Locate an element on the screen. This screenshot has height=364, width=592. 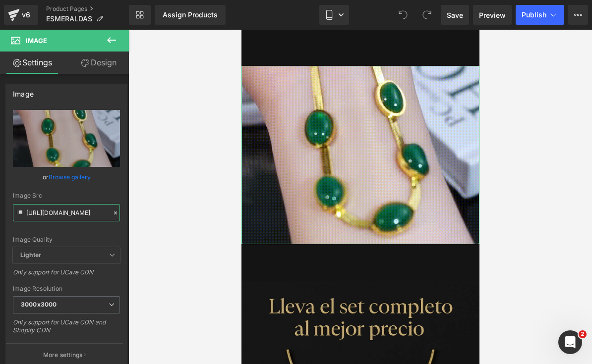
div: Only support for UCare CDN is located at coordinates (67, 276).